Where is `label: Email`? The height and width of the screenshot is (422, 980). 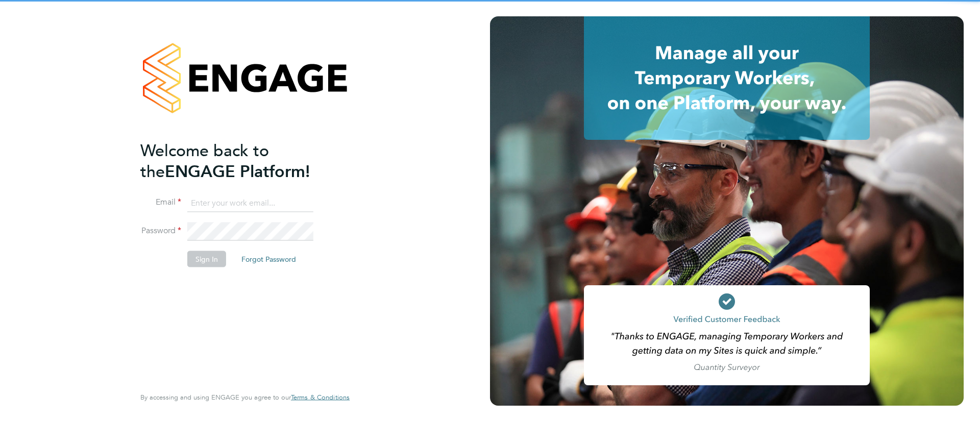
label: Email is located at coordinates (161, 202).